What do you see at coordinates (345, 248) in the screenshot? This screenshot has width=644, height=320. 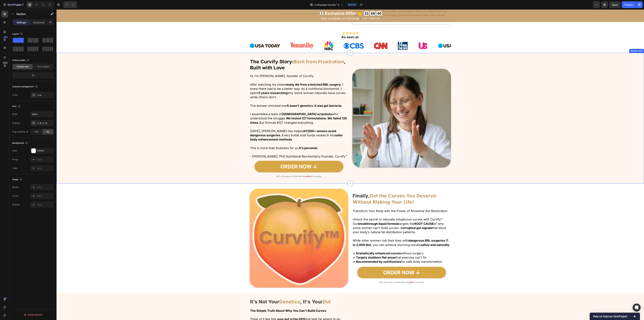 I see `p: without surgery that exercise can’t fix for safe body transformation` at bounding box center [345, 248].